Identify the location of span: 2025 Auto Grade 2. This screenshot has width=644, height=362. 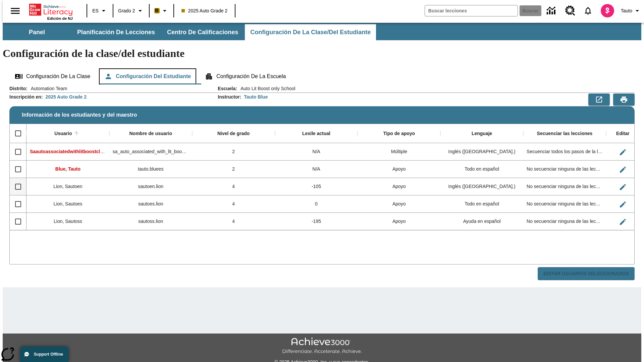
(204, 11).